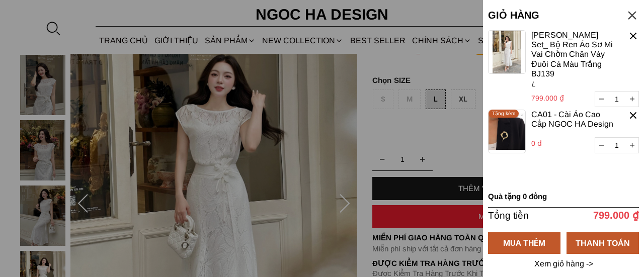  What do you see at coordinates (603, 243) in the screenshot?
I see `a: THANH TOÁN` at bounding box center [603, 243].